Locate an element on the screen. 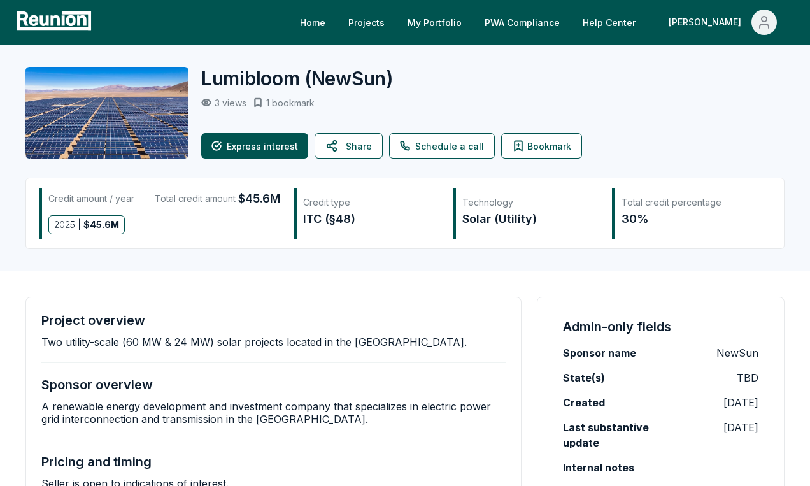  a: Help Center is located at coordinates (609, 22).